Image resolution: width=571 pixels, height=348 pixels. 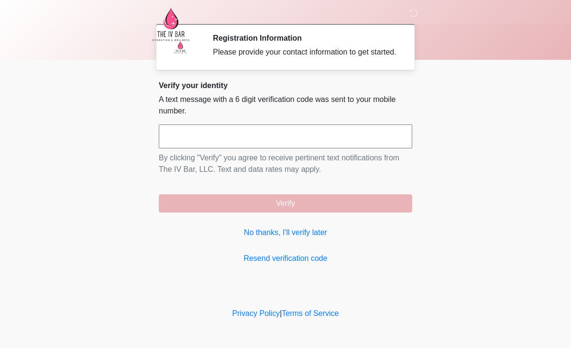 I want to click on a: Privacy Policy, so click(x=256, y=313).